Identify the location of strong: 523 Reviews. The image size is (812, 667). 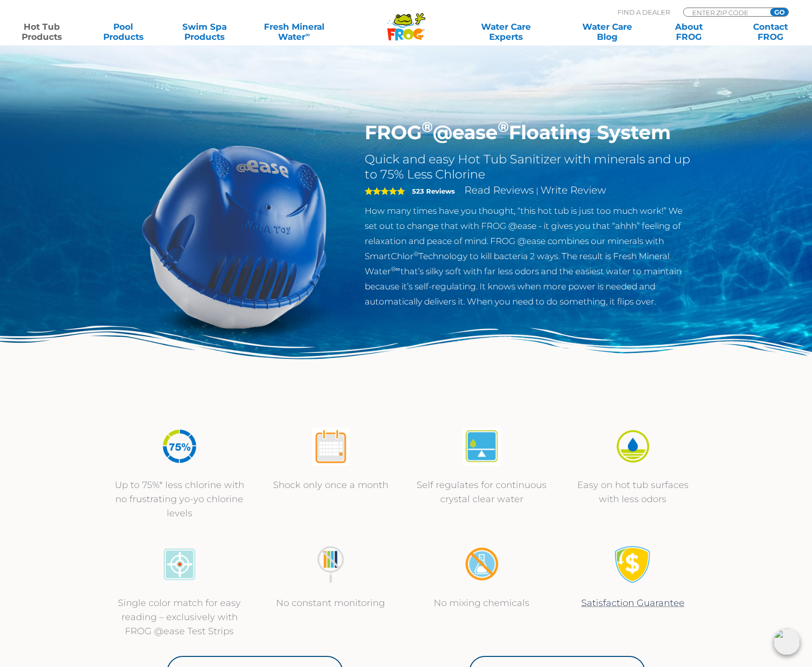
(434, 191).